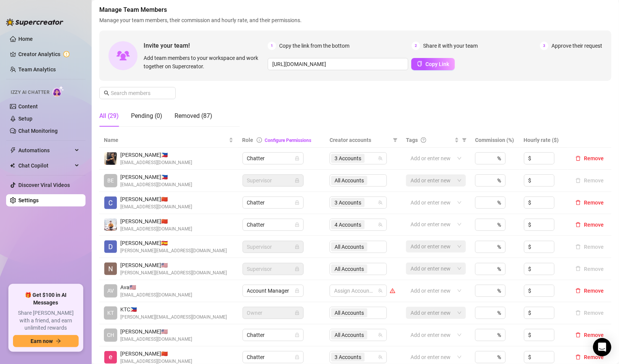  What do you see at coordinates (45, 150) in the screenshot?
I see `span: Automations` at bounding box center [45, 150].